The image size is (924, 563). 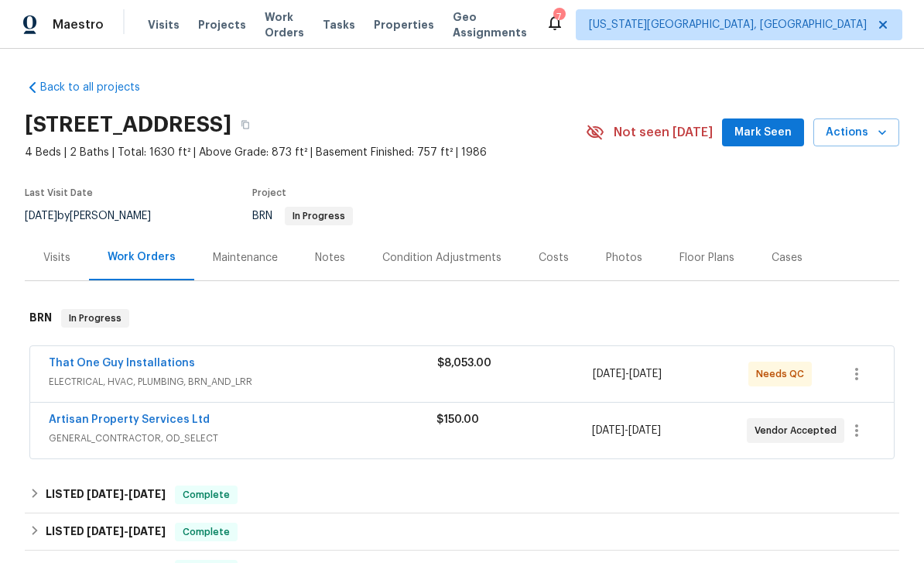 I want to click on a: Back to all projects, so click(x=99, y=88).